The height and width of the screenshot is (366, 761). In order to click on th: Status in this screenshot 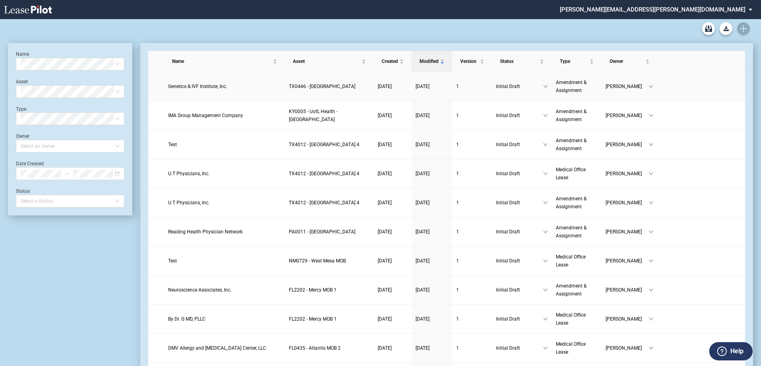, I will do `click(522, 61)`.